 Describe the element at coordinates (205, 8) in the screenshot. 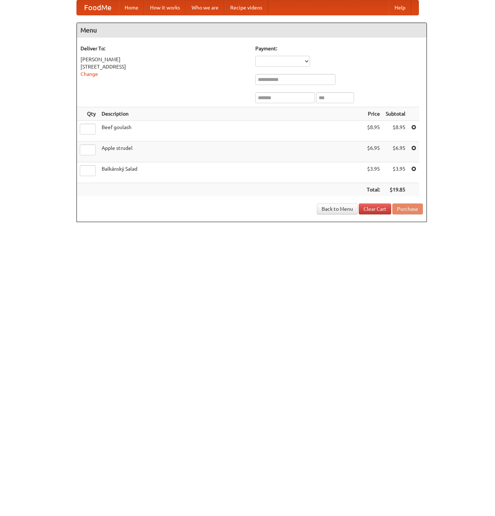

I see `a: Who we are` at that location.